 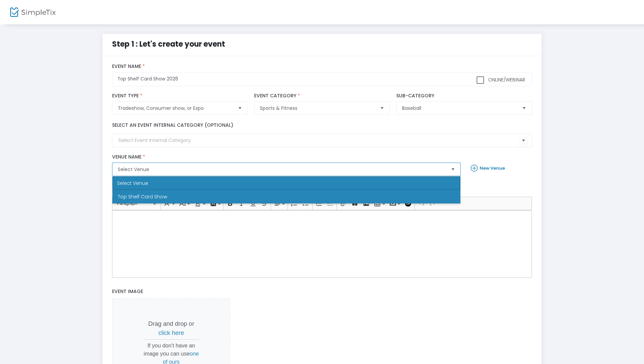 What do you see at coordinates (172, 125) in the screenshot?
I see `label: Select an event internal category (optional)` at bounding box center [172, 125].